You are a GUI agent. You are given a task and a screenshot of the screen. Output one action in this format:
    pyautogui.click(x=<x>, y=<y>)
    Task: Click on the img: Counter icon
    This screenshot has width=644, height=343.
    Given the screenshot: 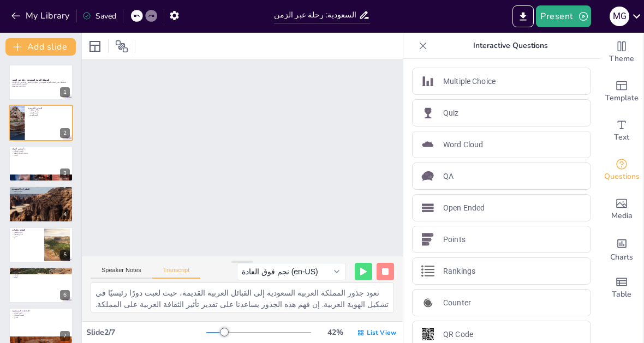 What is the action you would take?
    pyautogui.click(x=428, y=302)
    